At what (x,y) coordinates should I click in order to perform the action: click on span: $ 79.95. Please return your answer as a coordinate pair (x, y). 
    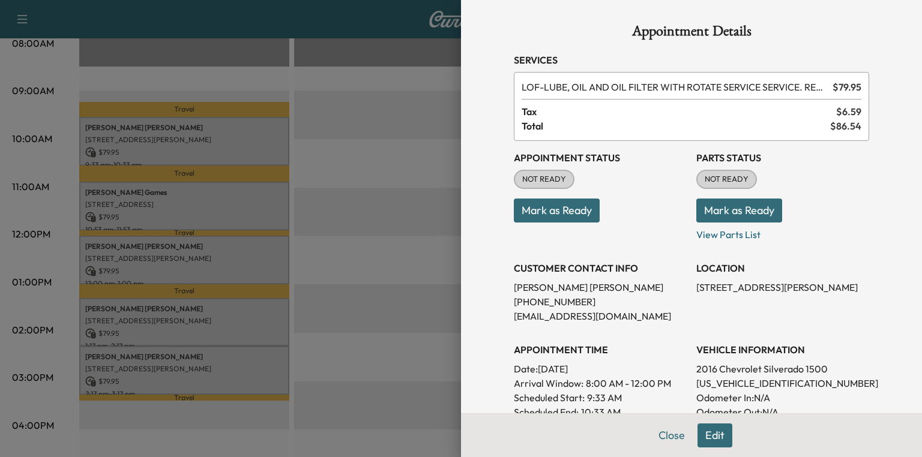
    Looking at the image, I should click on (847, 87).